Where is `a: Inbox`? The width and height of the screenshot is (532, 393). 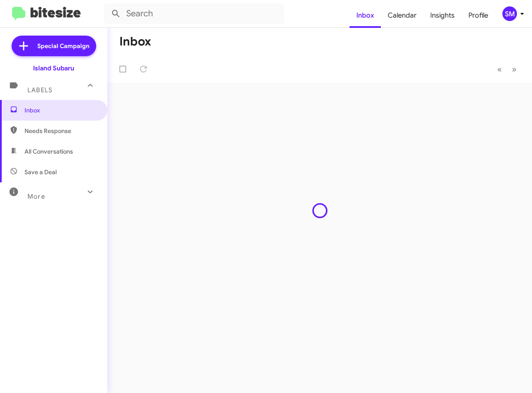
a: Inbox is located at coordinates (365, 15).